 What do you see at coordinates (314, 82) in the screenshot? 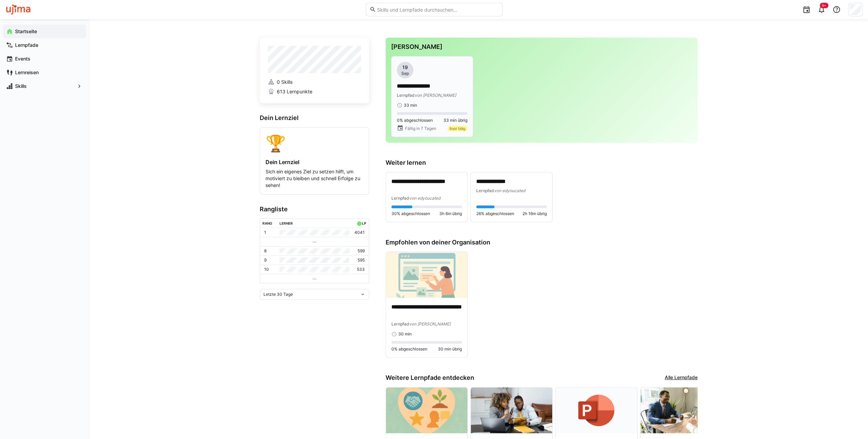
I see `a: 0 Skills` at bounding box center [314, 82].